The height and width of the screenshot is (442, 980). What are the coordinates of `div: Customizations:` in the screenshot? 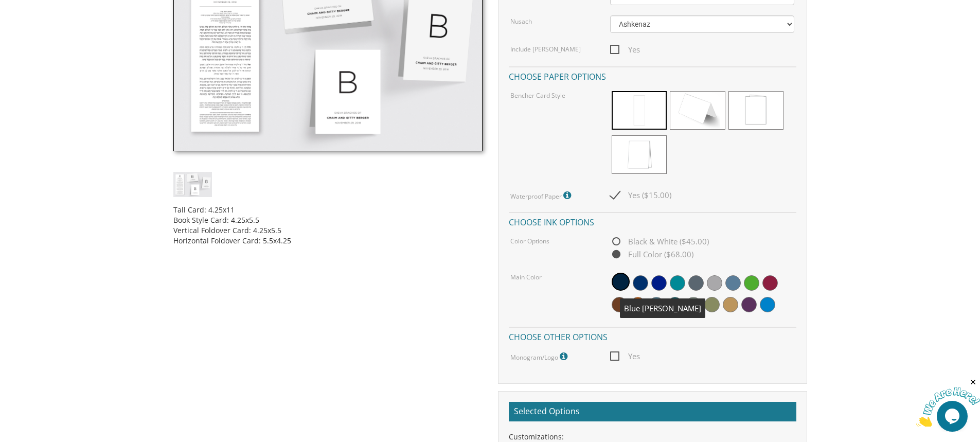 It's located at (653, 437).